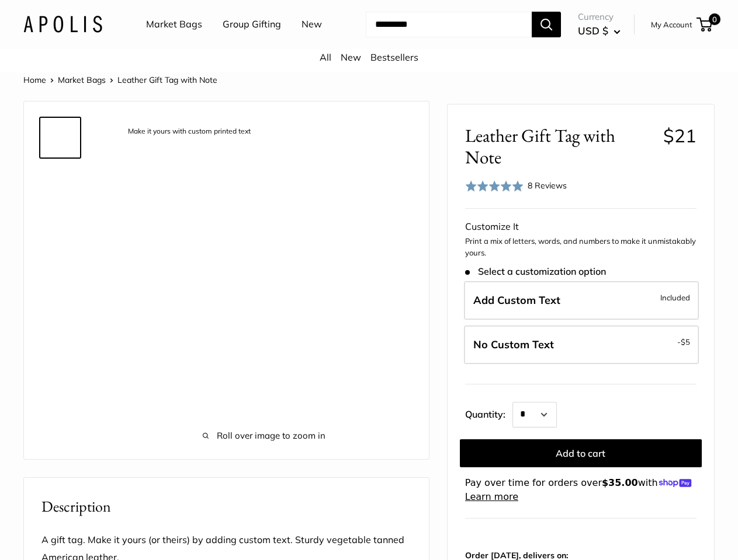 Image resolution: width=738 pixels, height=560 pixels. I want to click on button: Search, so click(546, 24).